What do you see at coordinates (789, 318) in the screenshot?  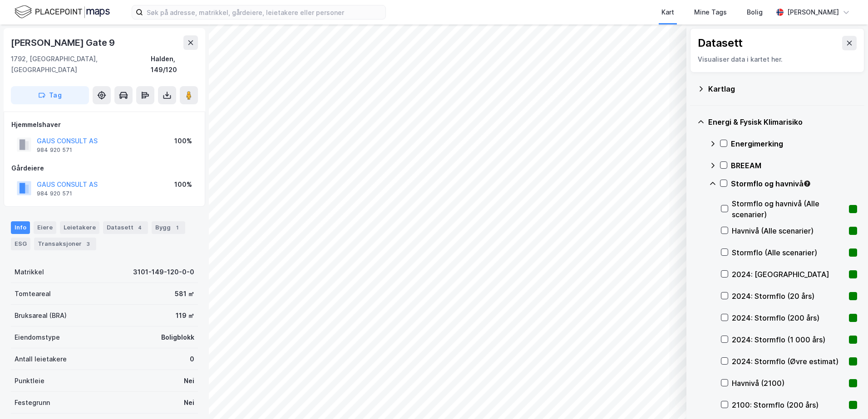 I see `div: 2024: Stormflo (200 års)` at bounding box center [789, 318].